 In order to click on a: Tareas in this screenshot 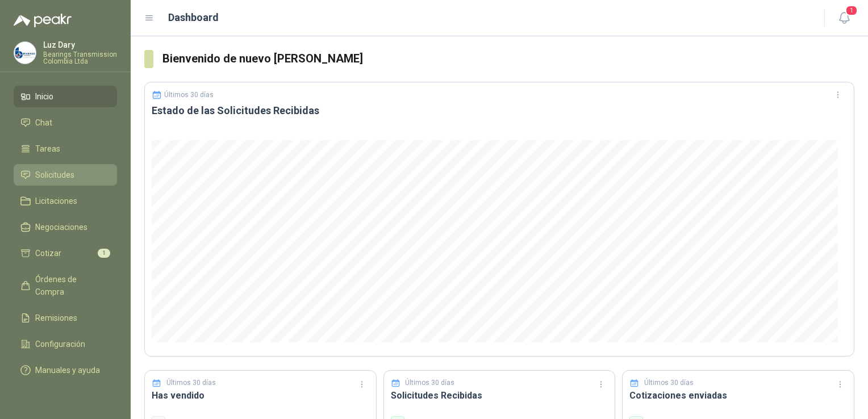, I will do `click(66, 149)`.